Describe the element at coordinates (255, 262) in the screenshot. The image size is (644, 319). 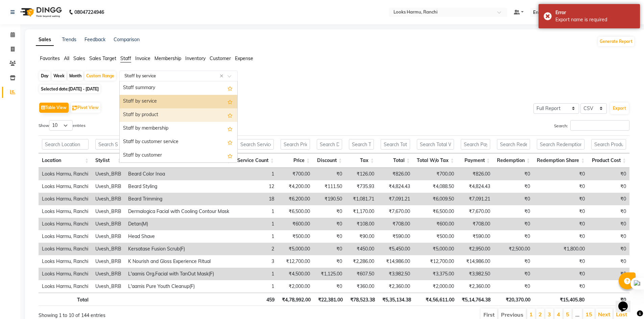
I see `td: 3` at that location.